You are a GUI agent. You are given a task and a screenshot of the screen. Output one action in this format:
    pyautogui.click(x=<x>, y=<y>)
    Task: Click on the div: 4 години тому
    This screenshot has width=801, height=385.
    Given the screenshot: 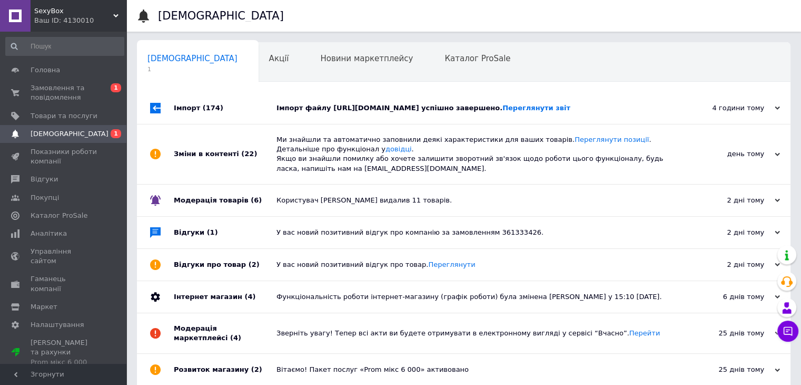 What is the action you would take?
    pyautogui.click(x=727, y=108)
    